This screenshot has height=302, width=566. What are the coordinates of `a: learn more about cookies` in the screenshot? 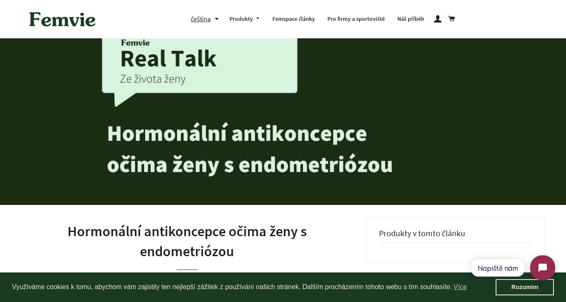 It's located at (460, 287).